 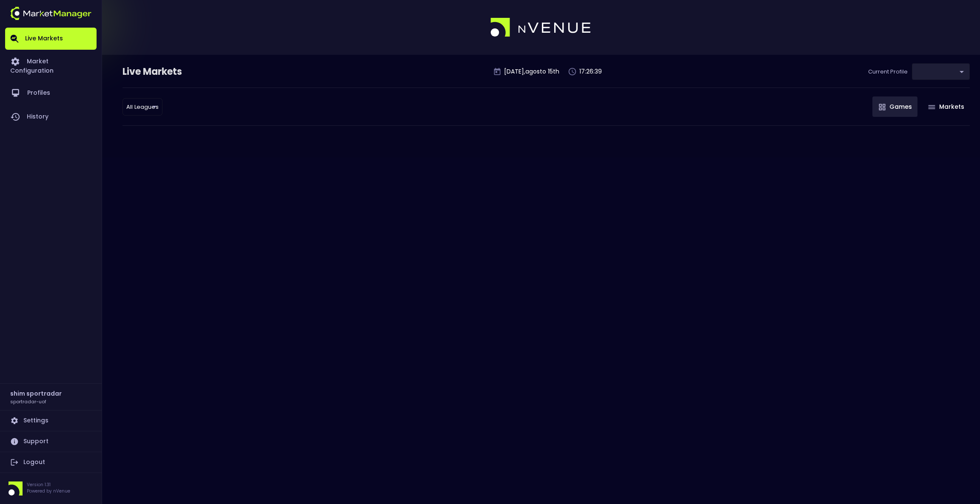 I want to click on h3: sportradar-uof, so click(x=28, y=401).